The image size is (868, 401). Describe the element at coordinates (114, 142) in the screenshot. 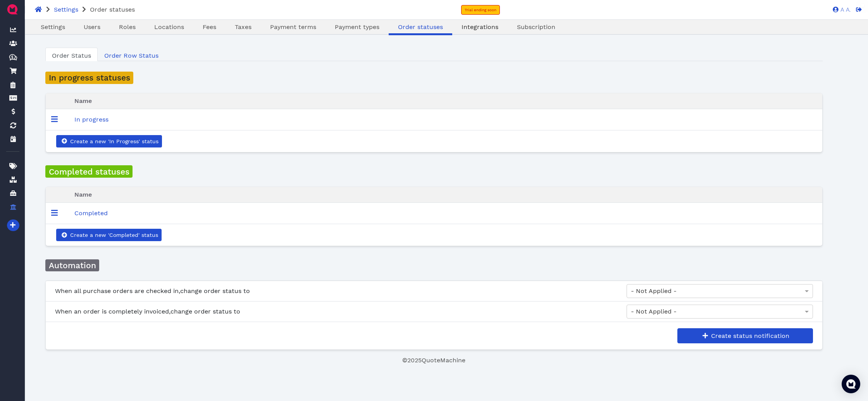

I see `span: Create a new 'In Progress' status` at that location.